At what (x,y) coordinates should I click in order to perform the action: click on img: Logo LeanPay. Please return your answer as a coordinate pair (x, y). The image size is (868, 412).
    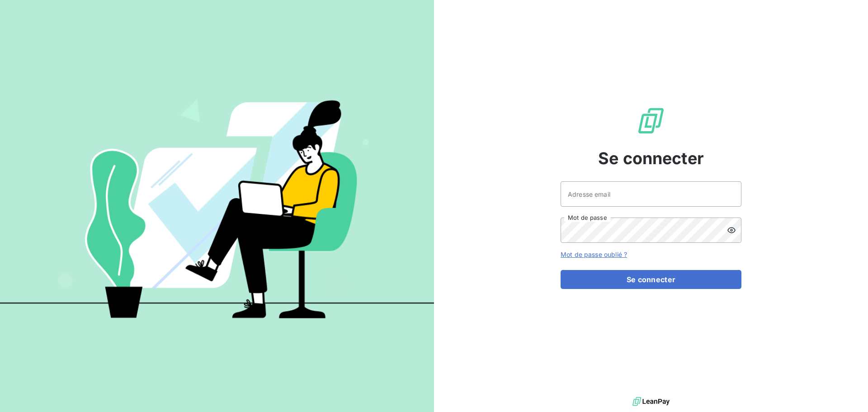
    Looking at the image, I should click on (651, 121).